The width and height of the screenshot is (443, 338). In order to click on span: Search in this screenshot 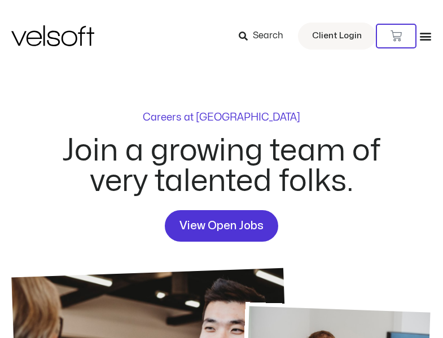, I will do `click(268, 36)`.